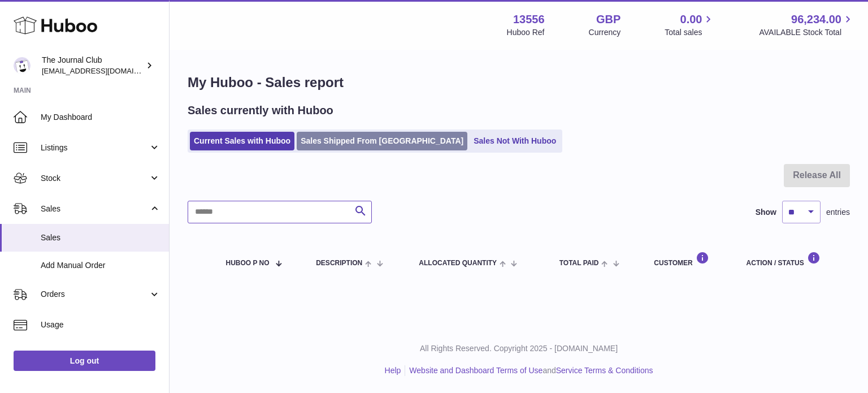  I want to click on span: Huboo P no, so click(248, 263).